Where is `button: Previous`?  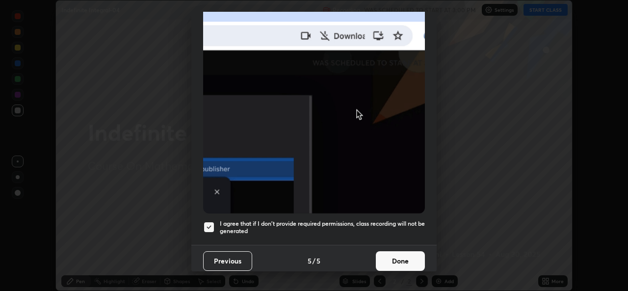
button: Previous is located at coordinates (228, 261).